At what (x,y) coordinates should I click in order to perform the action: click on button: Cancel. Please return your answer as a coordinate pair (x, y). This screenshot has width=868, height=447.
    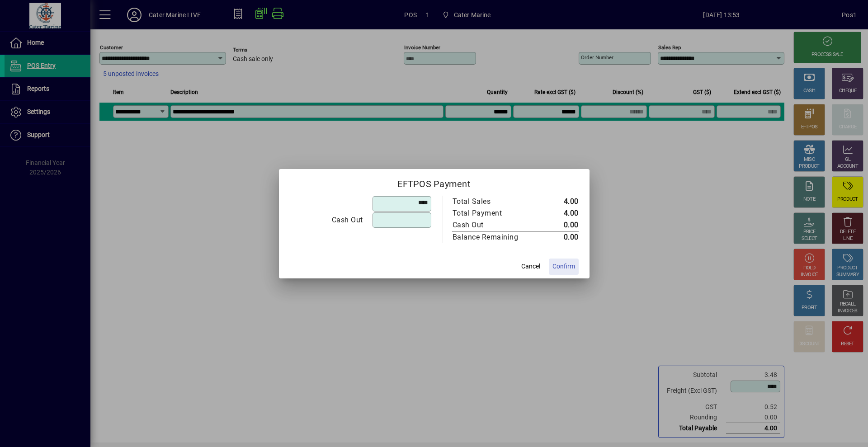
    Looking at the image, I should click on (531, 267).